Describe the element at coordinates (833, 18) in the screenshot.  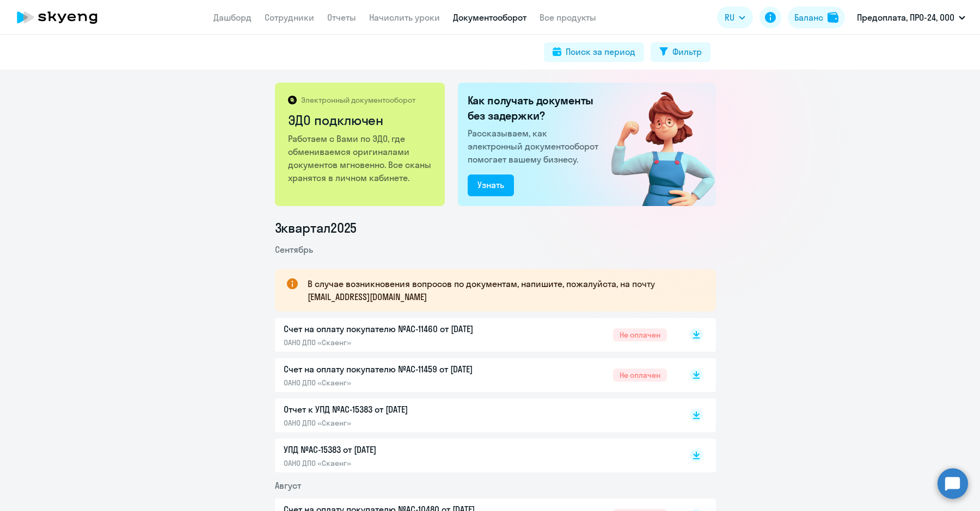
I see `img: balance` at that location.